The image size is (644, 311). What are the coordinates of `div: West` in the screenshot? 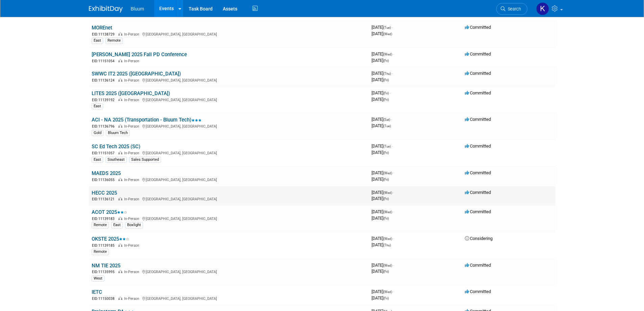 It's located at (98, 278).